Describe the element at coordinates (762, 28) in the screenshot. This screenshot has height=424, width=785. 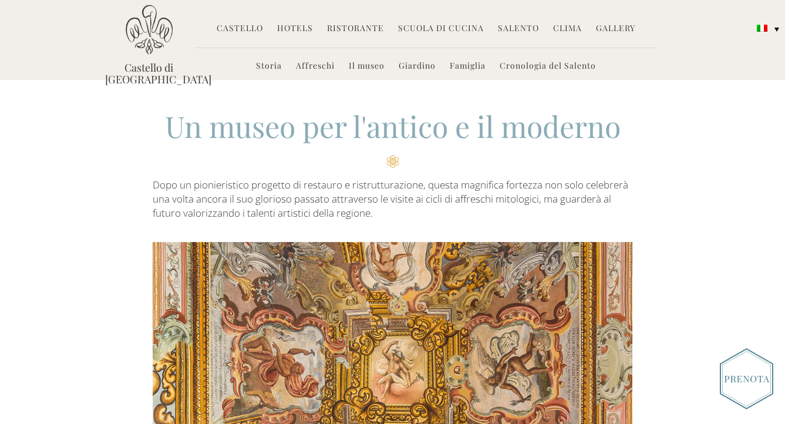
I see `img: Italiano` at that location.